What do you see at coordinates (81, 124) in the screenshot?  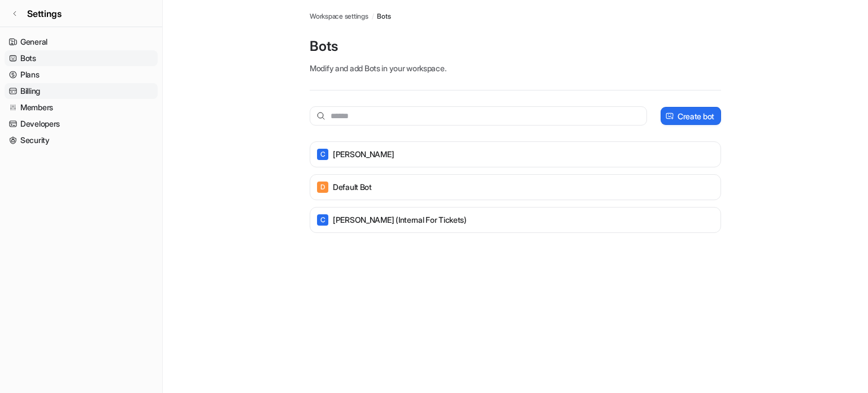 I see `a: Developers` at bounding box center [81, 124].